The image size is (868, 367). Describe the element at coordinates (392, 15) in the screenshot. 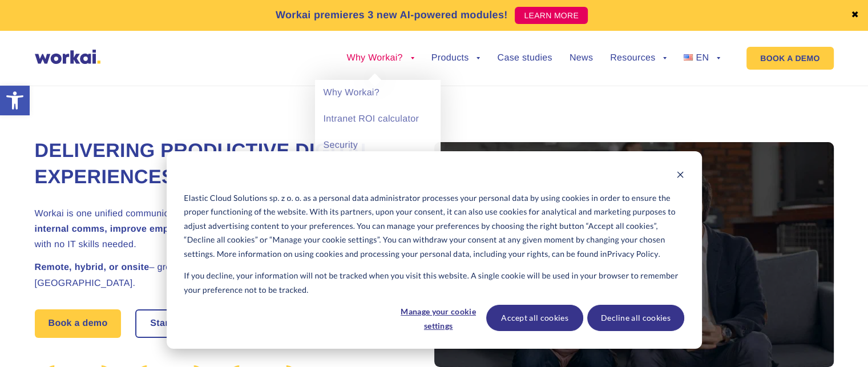

I see `p: Workai premieres 3 new AI-powered modules!` at that location.